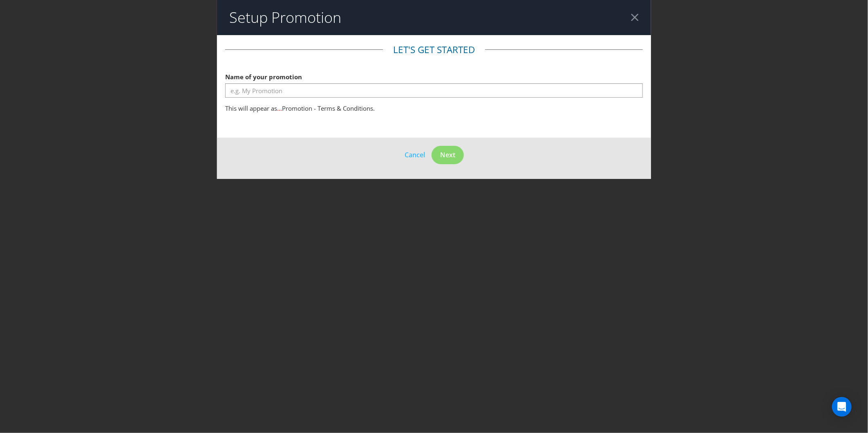  I want to click on h2: Setup Promotion, so click(285, 17).